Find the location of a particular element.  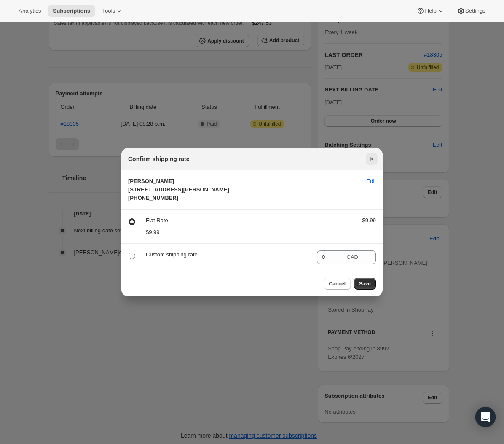

span: Help is located at coordinates (430, 11).